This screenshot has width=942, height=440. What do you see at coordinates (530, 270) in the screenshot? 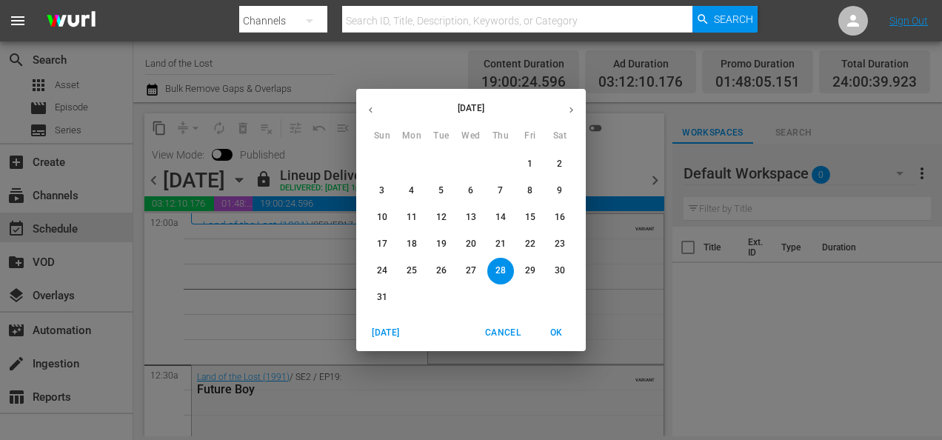
I see `p: 29` at bounding box center [530, 270].